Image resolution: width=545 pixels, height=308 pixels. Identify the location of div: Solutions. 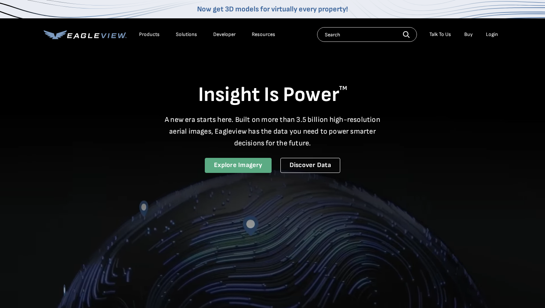
(187, 35).